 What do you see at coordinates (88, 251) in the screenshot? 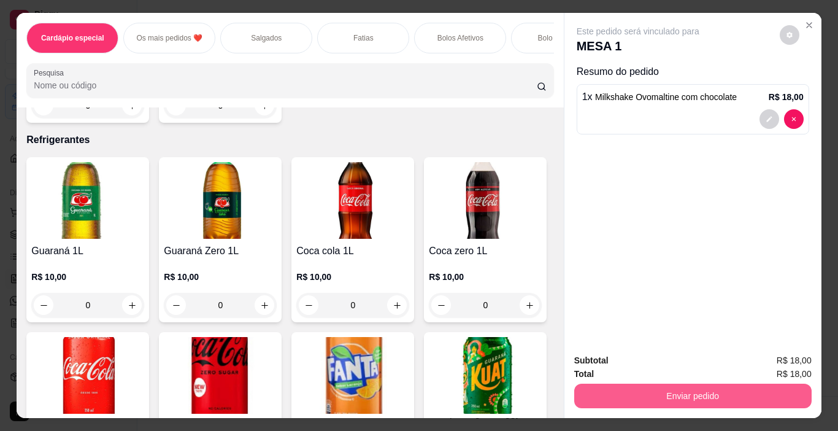
I see `h4: Guaraná 1L` at bounding box center [88, 251].